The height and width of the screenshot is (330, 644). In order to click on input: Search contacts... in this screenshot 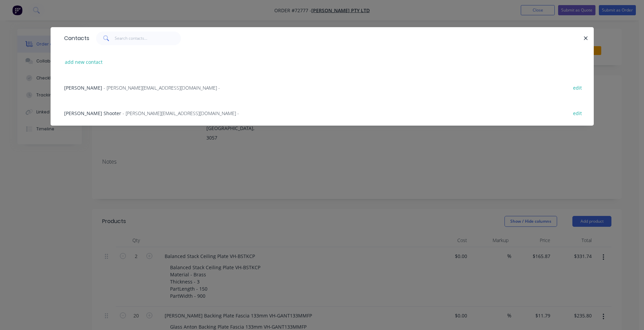, I will do `click(148, 38)`.